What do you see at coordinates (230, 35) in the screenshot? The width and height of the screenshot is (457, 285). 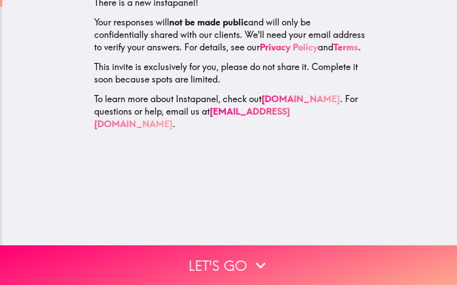 I see `p: Your responses will and will only be confidentially shared with our clients. We'll need your emai...` at bounding box center [230, 35].